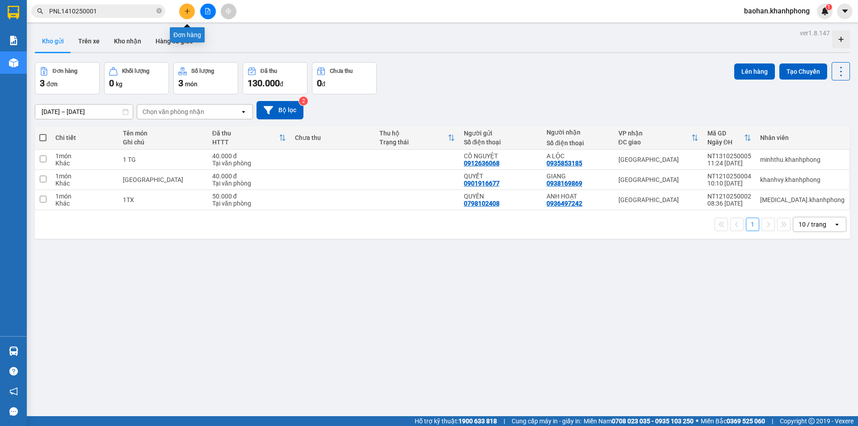  What do you see at coordinates (40, 11) in the screenshot?
I see `span: search` at bounding box center [40, 11].